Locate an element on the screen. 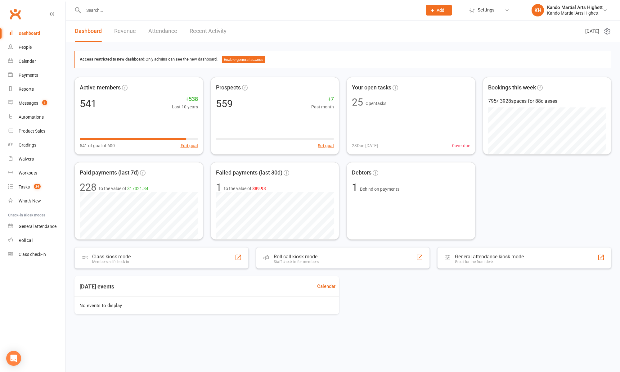 This screenshot has height=372, width=620. span: +538 is located at coordinates (185, 99).